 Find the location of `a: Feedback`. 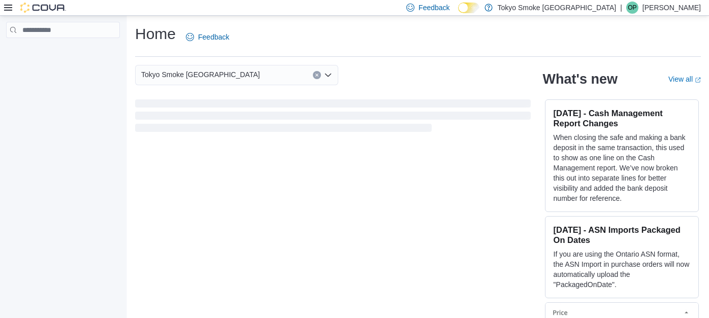

a: Feedback is located at coordinates (207, 37).